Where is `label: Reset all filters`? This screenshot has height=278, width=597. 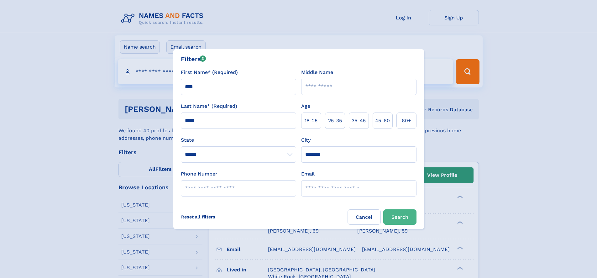 label: Reset all filters is located at coordinates (198, 217).